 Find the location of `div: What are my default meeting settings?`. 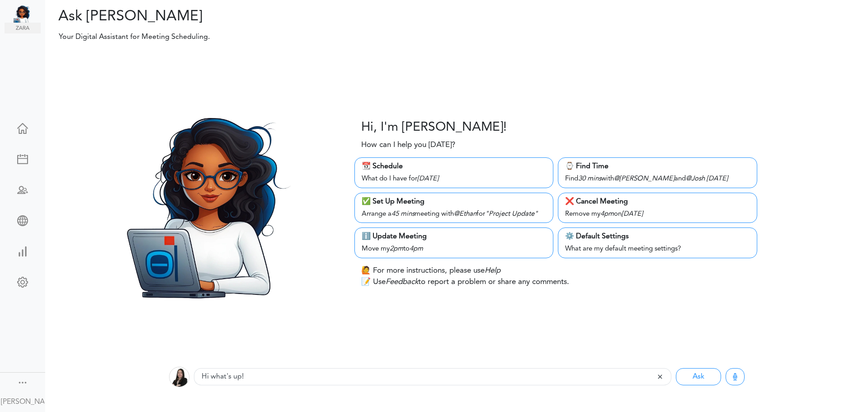

div: What are my default meeting settings? is located at coordinates (658, 248).